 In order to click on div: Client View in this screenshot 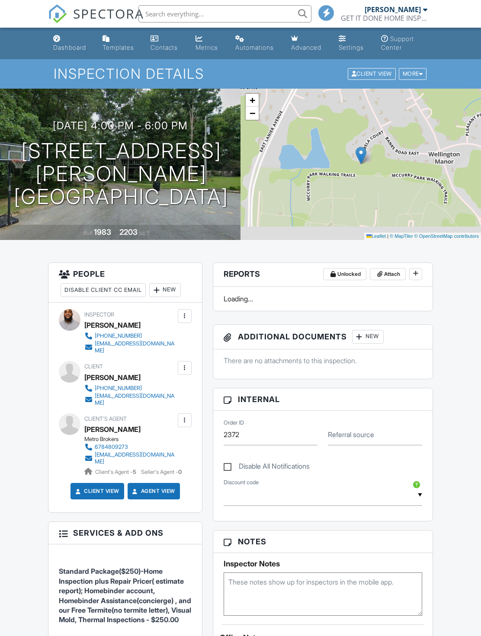, I will do `click(372, 74)`.